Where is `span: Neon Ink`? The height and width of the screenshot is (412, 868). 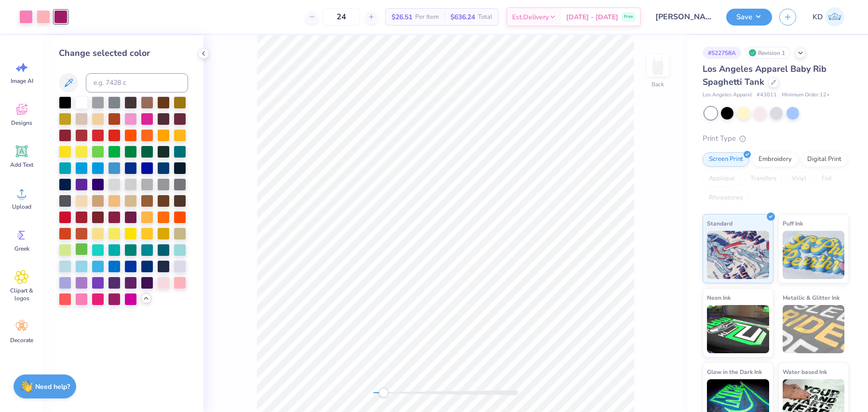 span: Neon Ink is located at coordinates (718, 297).